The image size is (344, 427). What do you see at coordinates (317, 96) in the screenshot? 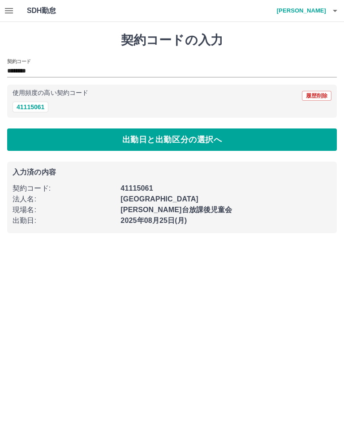
I see `button: 履歴削除` at bounding box center [317, 96].